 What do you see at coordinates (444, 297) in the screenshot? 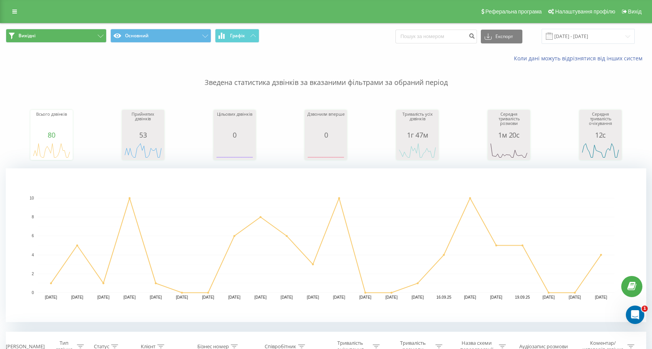
I see `text: 16.09.25` at bounding box center [444, 297].